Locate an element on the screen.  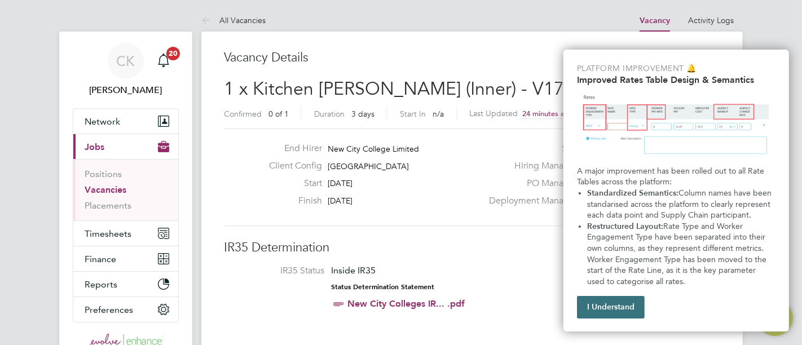
div: Improved Rate Table Semantics is located at coordinates (676, 191).